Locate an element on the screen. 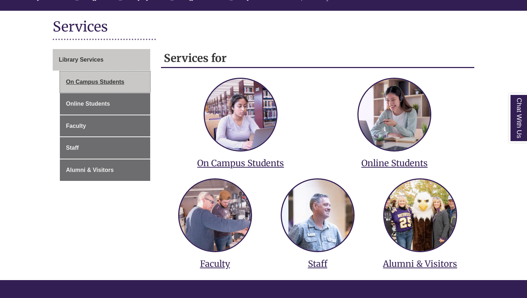 The height and width of the screenshot is (298, 527). img: services for staff is located at coordinates (318, 215).